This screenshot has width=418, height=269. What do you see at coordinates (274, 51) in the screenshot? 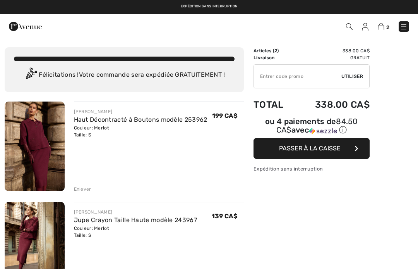
I see `td: Articles ( )` at bounding box center [274, 51].